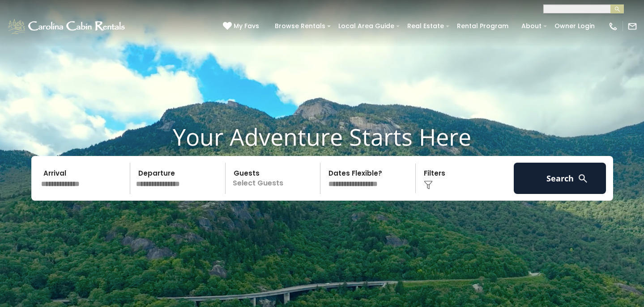 The height and width of the screenshot is (307, 644). I want to click on img: phone-regular-white.png, so click(613, 26).